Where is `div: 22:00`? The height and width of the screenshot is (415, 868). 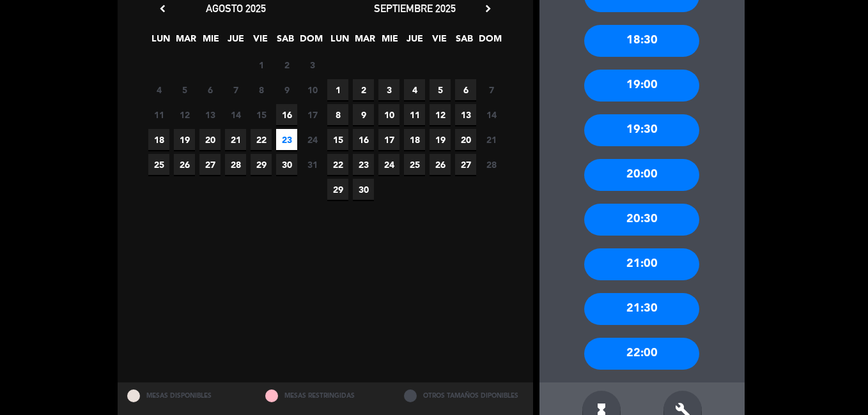 div: 22:00 is located at coordinates (641, 353).